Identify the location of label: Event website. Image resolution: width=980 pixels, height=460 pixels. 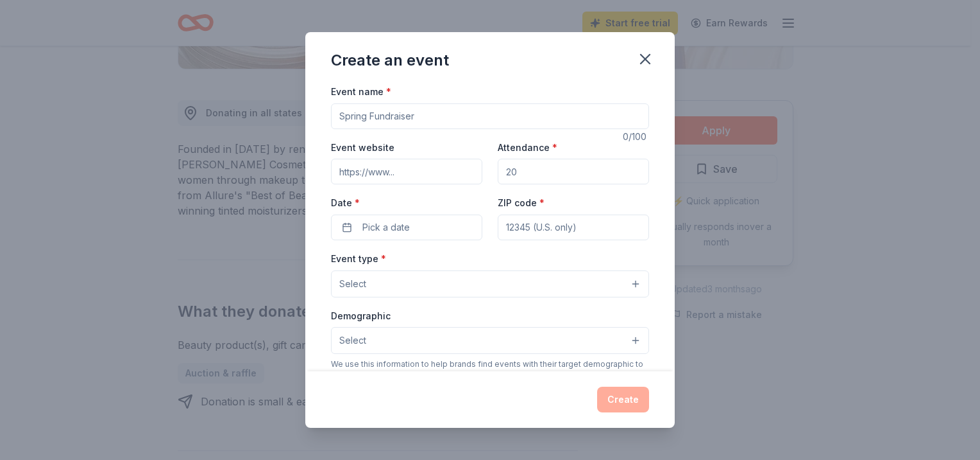
(362, 148).